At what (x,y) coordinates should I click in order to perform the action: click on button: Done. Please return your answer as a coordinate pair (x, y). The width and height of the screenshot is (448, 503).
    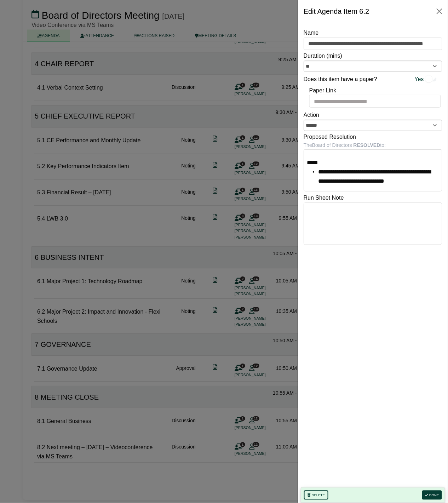
    Looking at the image, I should click on (432, 495).